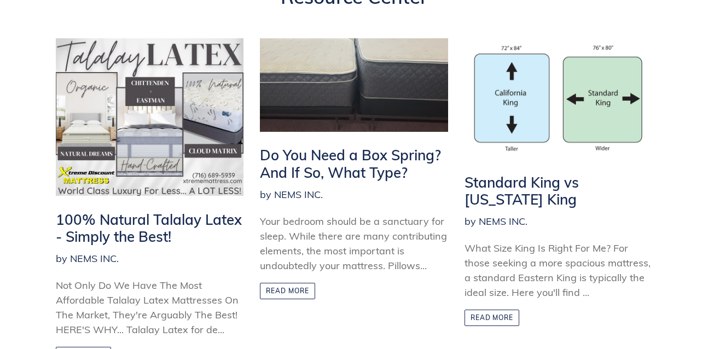  What do you see at coordinates (149, 142) in the screenshot?
I see `a: 100% Natural Talalay Latex - Simply the Best!` at bounding box center [149, 142].